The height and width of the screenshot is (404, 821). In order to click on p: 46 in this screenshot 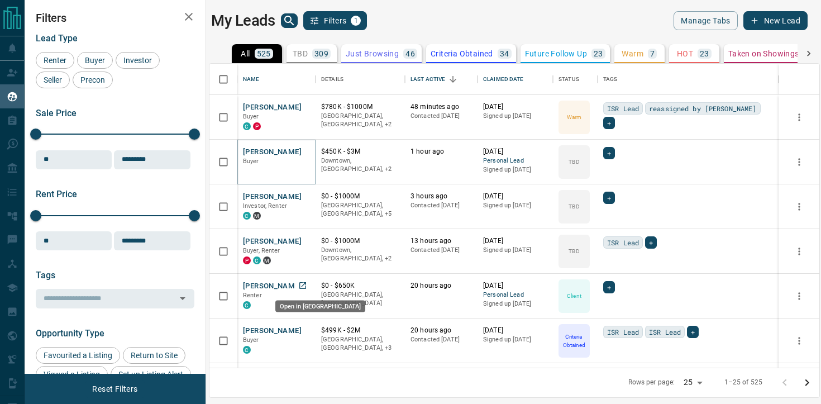, I will do `click(410, 54)`.